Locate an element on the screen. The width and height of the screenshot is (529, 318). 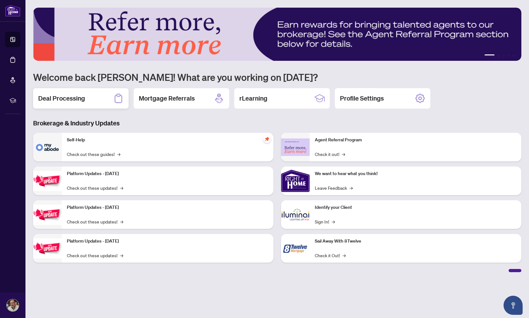
p: Self-Help is located at coordinates (167, 140).